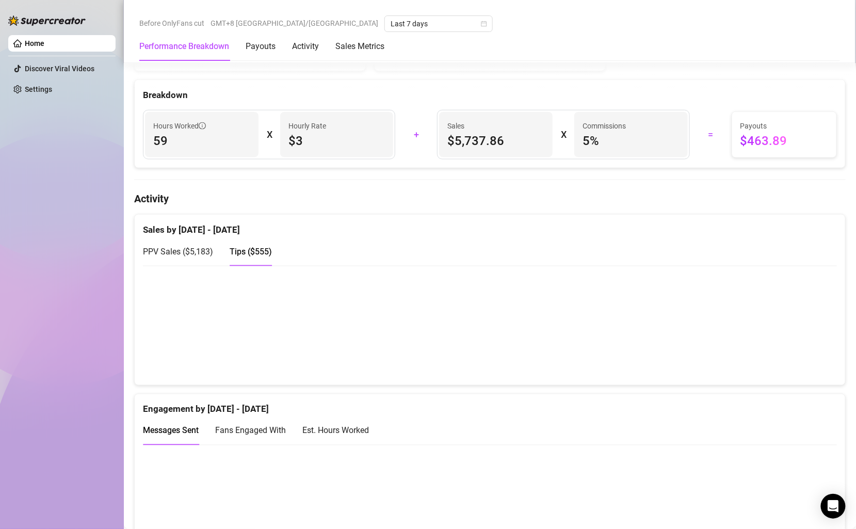 The image size is (856, 529). Describe the element at coordinates (484, 24) in the screenshot. I see `span: calendar` at that location.